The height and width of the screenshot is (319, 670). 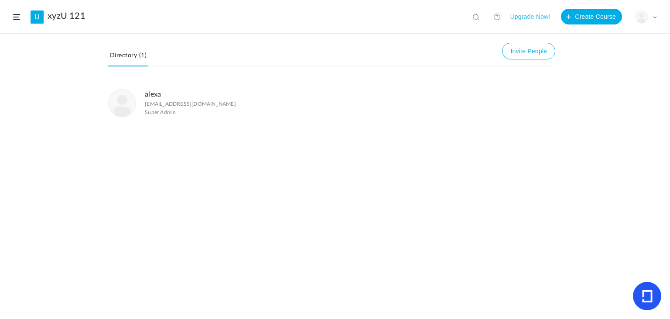 What do you see at coordinates (160, 112) in the screenshot?
I see `span: Super Admin` at bounding box center [160, 112].